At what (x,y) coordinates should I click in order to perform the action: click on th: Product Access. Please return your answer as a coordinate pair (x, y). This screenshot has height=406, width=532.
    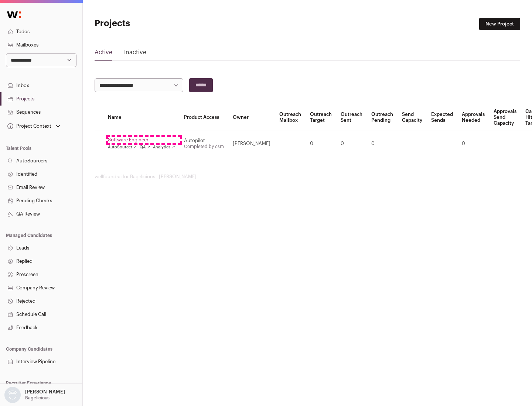
    Looking at the image, I should click on (204, 117).